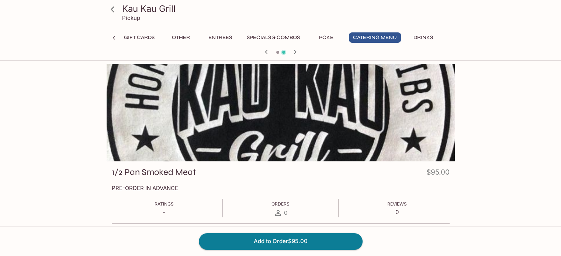 The width and height of the screenshot is (561, 256). I want to click on h3: 1/2 Pan Smoked Meat, so click(154, 172).